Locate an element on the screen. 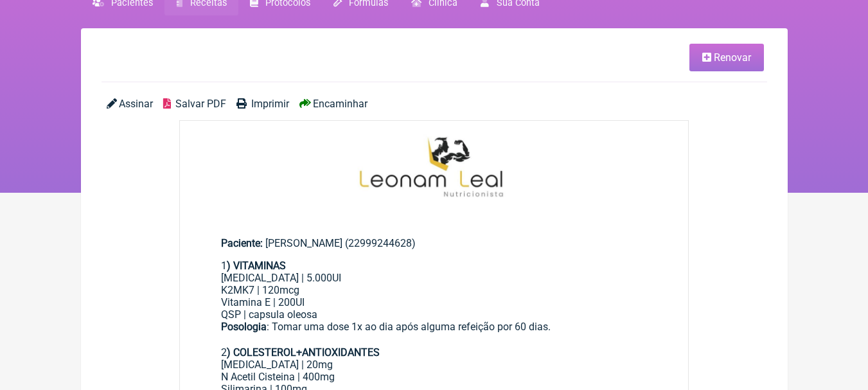 Image resolution: width=868 pixels, height=390 pixels. span: Salvar PDF is located at coordinates (201, 104).